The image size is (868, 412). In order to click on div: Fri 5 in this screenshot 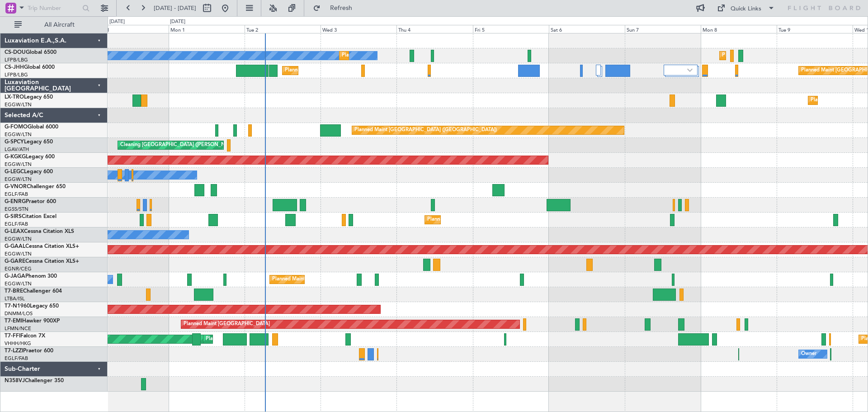, I will do `click(511, 29)`.